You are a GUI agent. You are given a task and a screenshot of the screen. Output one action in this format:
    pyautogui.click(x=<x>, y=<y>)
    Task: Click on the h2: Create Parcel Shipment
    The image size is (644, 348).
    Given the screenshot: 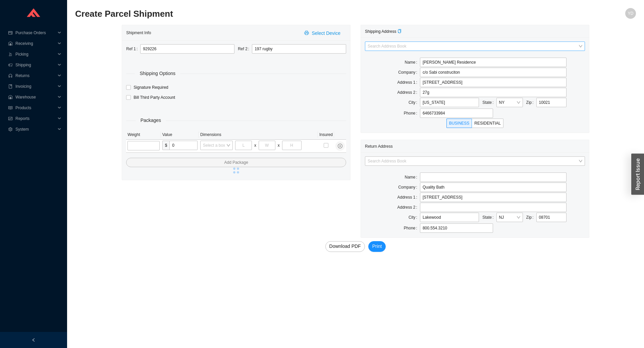 What is the action you would take?
    pyautogui.click(x=285, y=14)
    